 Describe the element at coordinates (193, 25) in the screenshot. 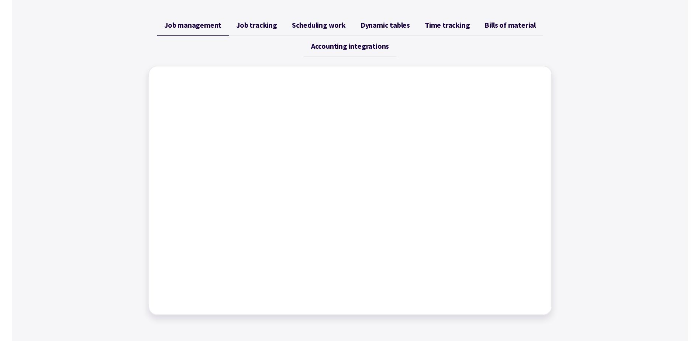

I see `span: Job management` at that location.